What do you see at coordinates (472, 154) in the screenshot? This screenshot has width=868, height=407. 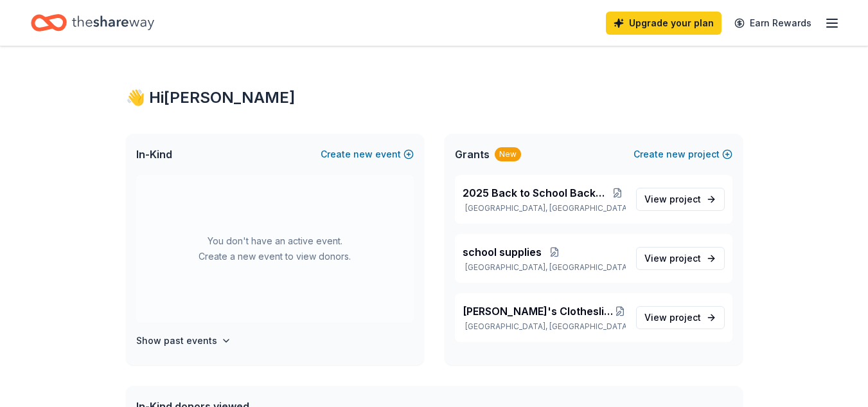 I see `span: Grants` at bounding box center [472, 154].